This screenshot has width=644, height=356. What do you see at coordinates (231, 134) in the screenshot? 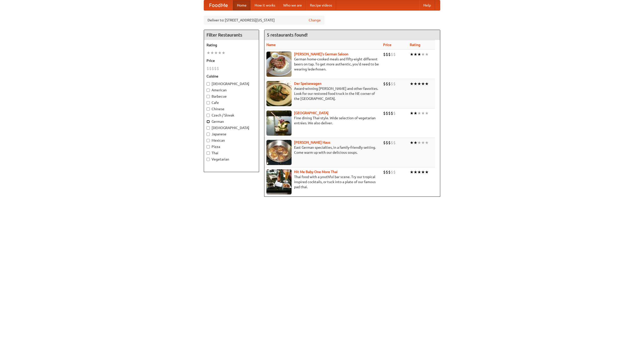
I see `label: Japanese` at bounding box center [231, 134].